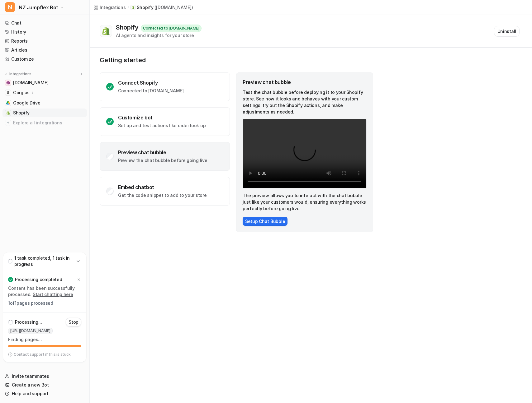 The image size is (532, 403). What do you see at coordinates (145, 7) in the screenshot?
I see `p: Shopify` at bounding box center [145, 7].